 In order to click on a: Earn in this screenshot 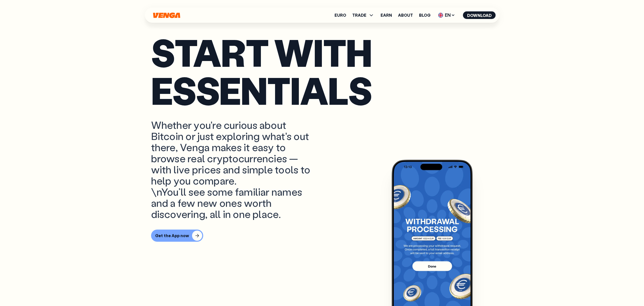, I will do `click(386, 15)`.